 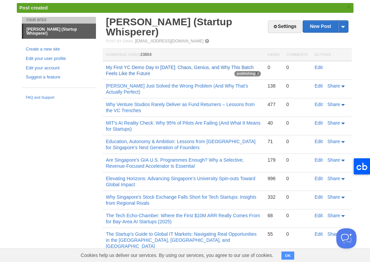 I want to click on div: 68, so click(x=274, y=216).